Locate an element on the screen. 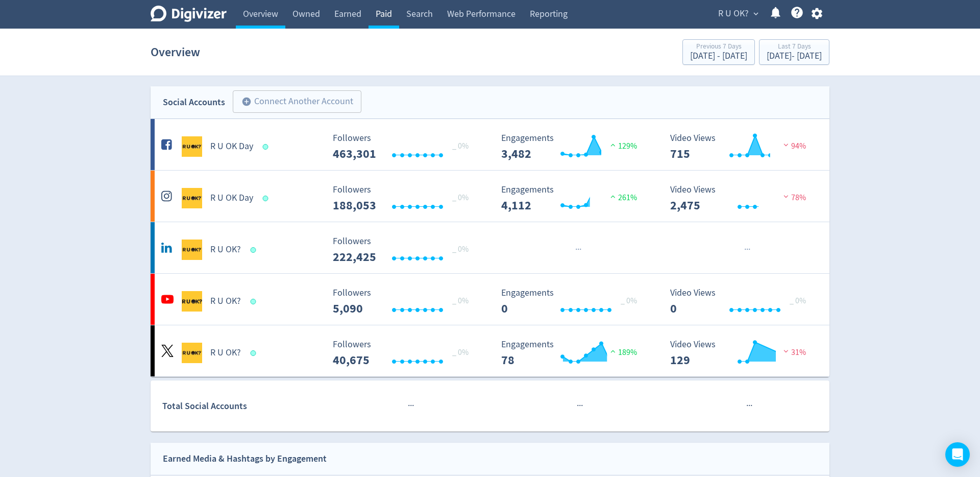 This screenshot has height=477, width=980. svg: Video Views 0 is located at coordinates (742, 301).